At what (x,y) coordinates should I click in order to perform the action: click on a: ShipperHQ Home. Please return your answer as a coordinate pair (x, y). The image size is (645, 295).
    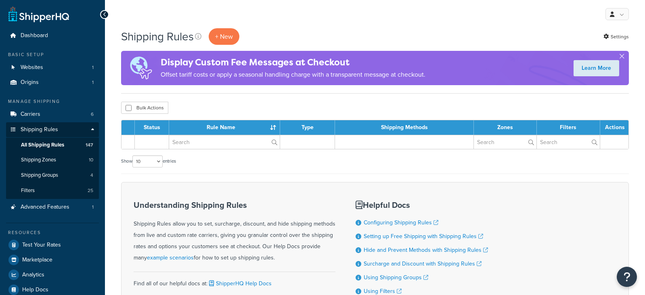
    Looking at the image, I should click on (39, 14).